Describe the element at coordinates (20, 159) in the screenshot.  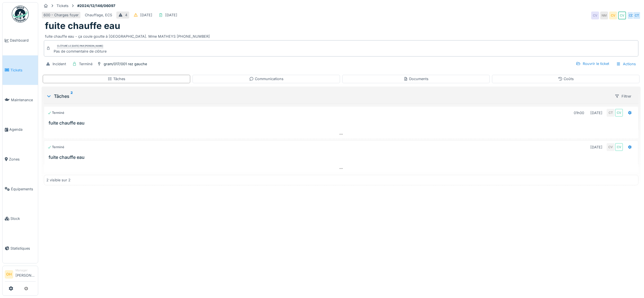
I see `a: Zones` at that location.